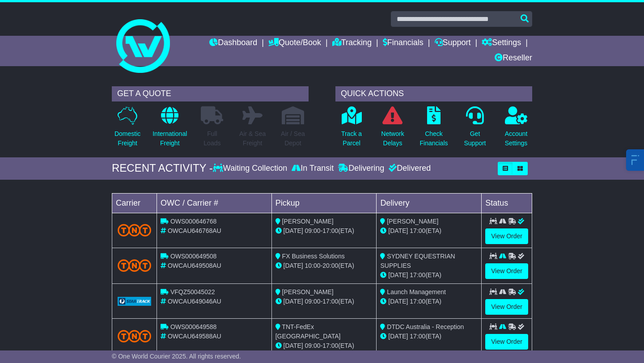 The width and height of the screenshot is (644, 363). What do you see at coordinates (170, 129) in the screenshot?
I see `a: InternationalFreight` at bounding box center [170, 129].